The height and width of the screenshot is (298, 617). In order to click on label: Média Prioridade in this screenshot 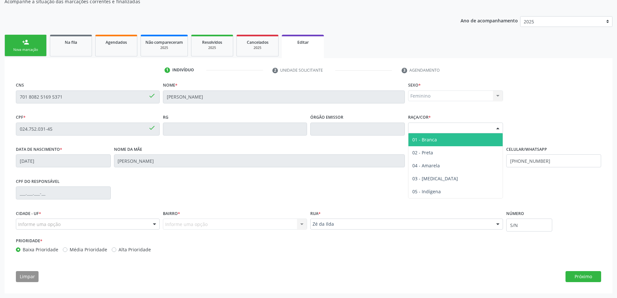, I will do `click(88, 249)`.